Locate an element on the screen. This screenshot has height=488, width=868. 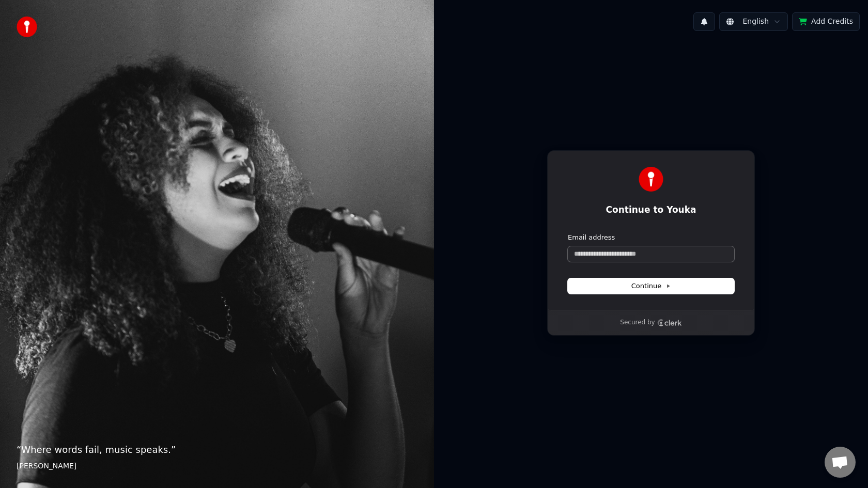
img: Youka is located at coordinates (651, 179).